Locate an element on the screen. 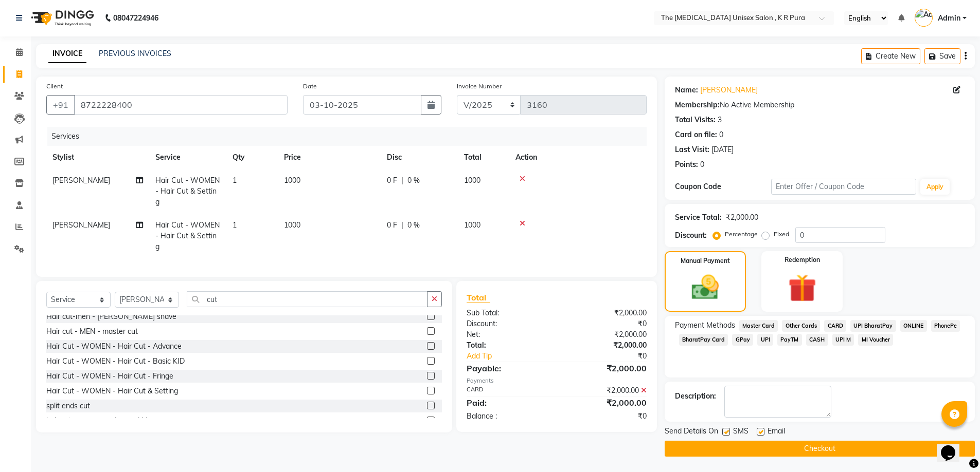  button: Save is located at coordinates (942, 56).